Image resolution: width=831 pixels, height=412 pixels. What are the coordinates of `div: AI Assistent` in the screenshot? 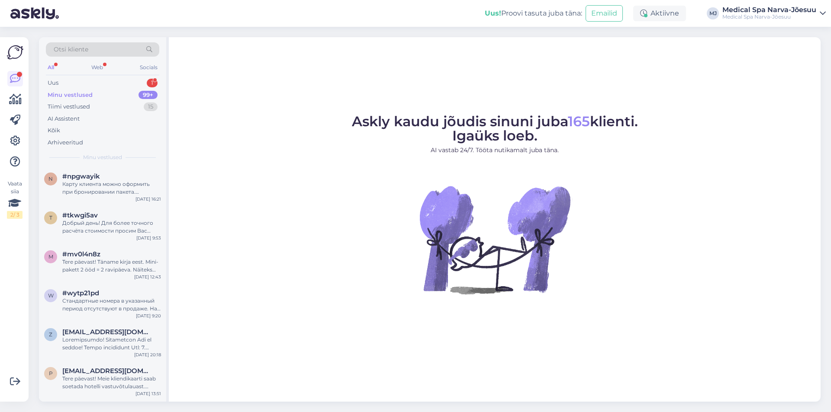 It's located at (64, 119).